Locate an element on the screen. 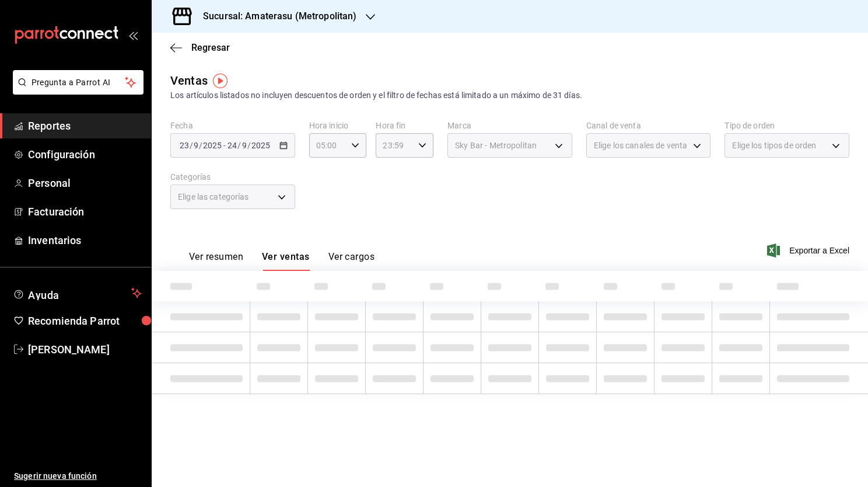 The height and width of the screenshot is (487, 868). span: Sky Bar - Metropolitan is located at coordinates (496, 145).